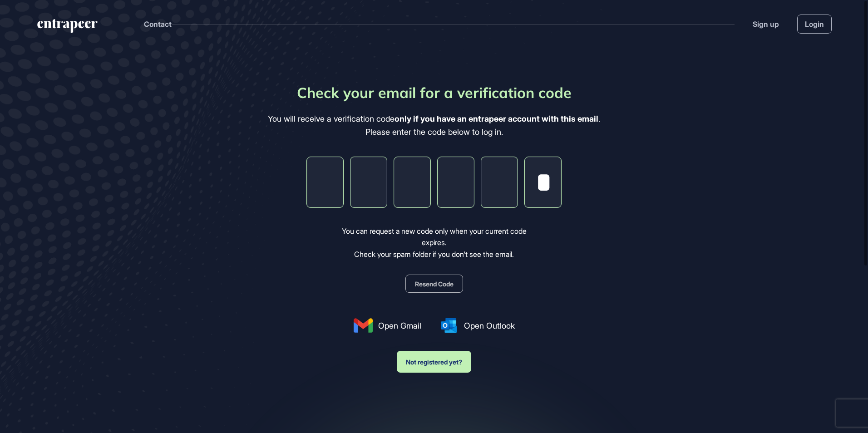 The height and width of the screenshot is (433, 868). Describe the element at coordinates (434, 357) in the screenshot. I see `a: Not registered yet?` at that location.